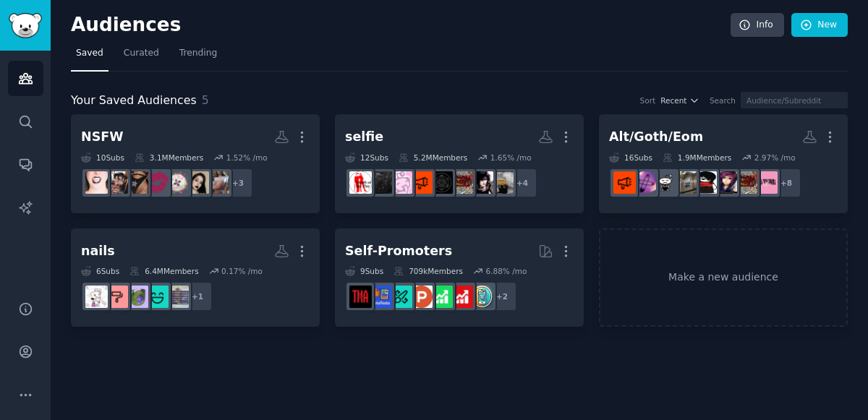 The height and width of the screenshot is (420, 868). What do you see at coordinates (134, 100) in the screenshot?
I see `span: Your Saved Audiences` at bounding box center [134, 100].